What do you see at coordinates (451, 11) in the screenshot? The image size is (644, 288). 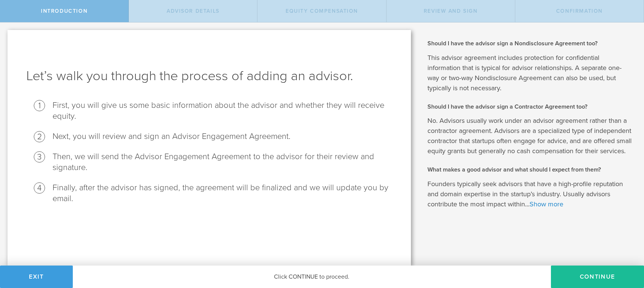 I see `span: Review and Sign` at bounding box center [451, 11].